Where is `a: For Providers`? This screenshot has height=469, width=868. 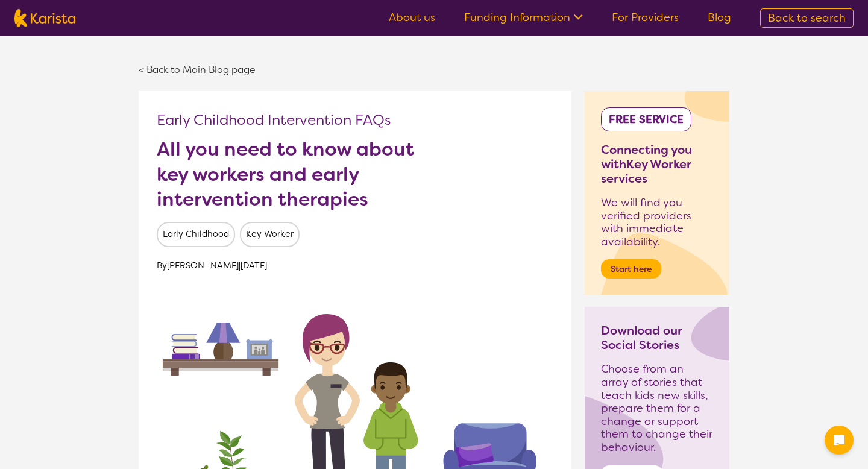
a: For Providers is located at coordinates (645, 17).